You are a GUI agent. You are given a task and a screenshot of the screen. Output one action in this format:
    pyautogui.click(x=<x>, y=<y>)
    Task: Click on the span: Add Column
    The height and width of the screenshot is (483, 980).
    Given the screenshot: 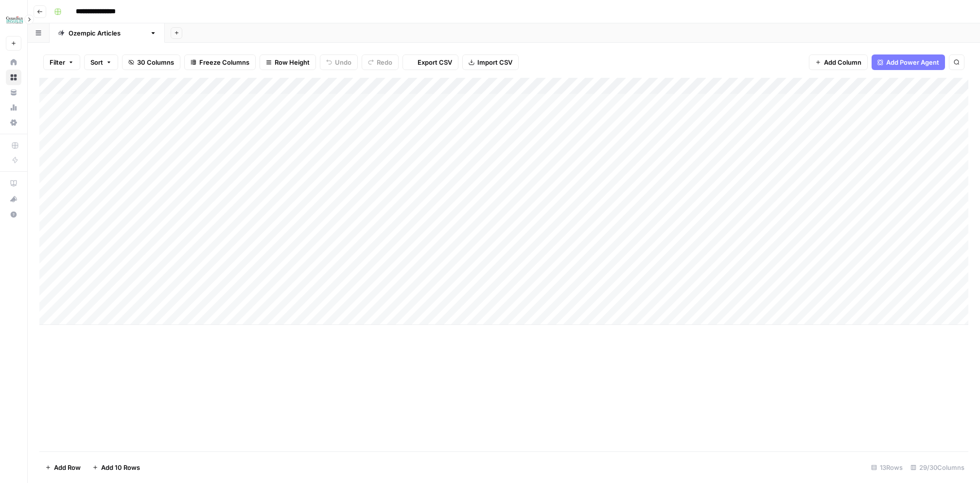 What is the action you would take?
    pyautogui.click(x=842, y=62)
    